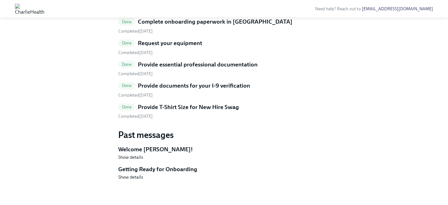 The image size is (448, 205). Describe the element at coordinates (170, 43) in the screenshot. I see `h5: Request your equipment` at that location.